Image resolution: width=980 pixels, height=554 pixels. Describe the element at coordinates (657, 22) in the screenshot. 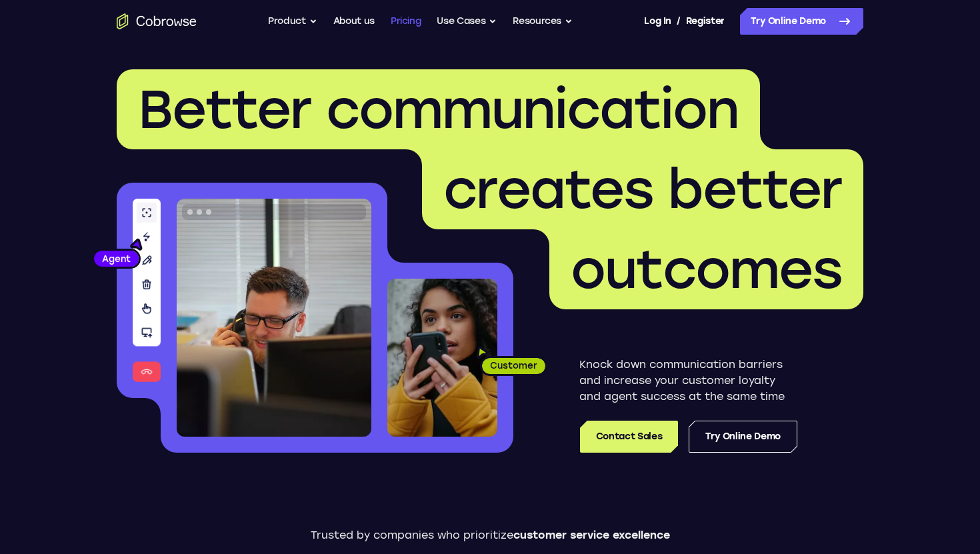

I see `a: Log In` at that location.